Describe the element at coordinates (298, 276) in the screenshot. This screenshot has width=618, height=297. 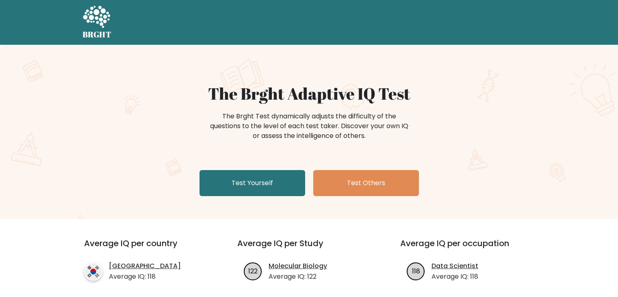
I see `p: Average IQ: 122` at that location.